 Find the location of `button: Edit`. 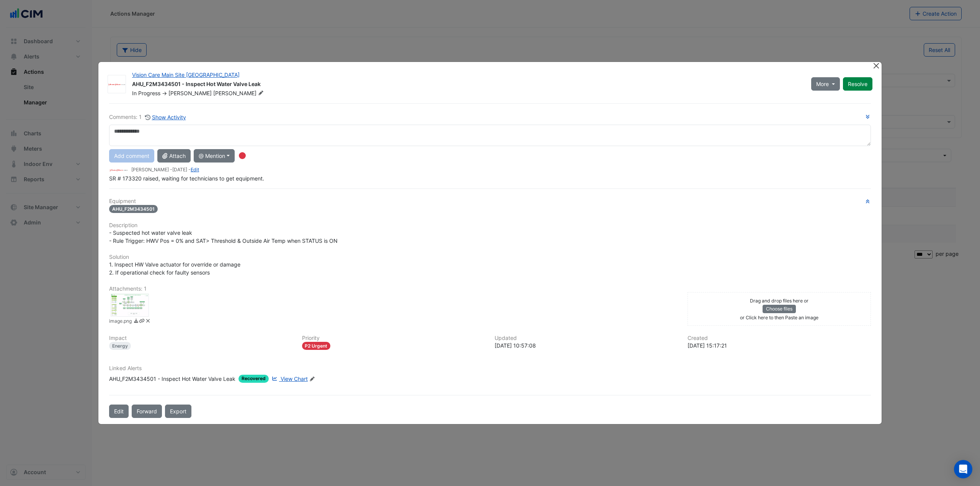

button: Edit is located at coordinates (118, 411).